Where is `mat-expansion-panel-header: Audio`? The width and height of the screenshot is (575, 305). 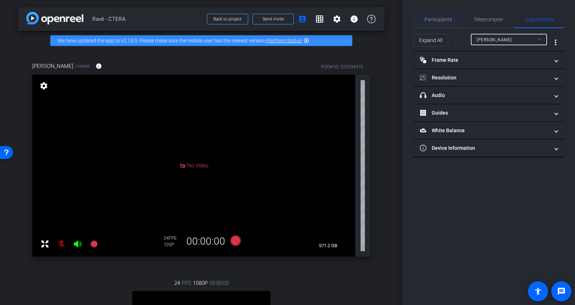 mat-expansion-panel-header: Audio is located at coordinates (489, 95).